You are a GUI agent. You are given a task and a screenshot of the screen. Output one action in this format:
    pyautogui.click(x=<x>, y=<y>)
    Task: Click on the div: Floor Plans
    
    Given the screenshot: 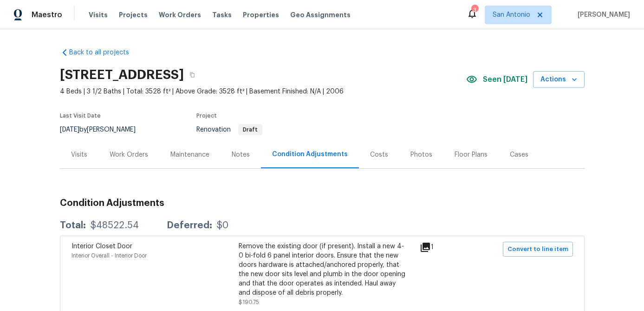 What is the action you would take?
    pyautogui.click(x=471, y=155)
    